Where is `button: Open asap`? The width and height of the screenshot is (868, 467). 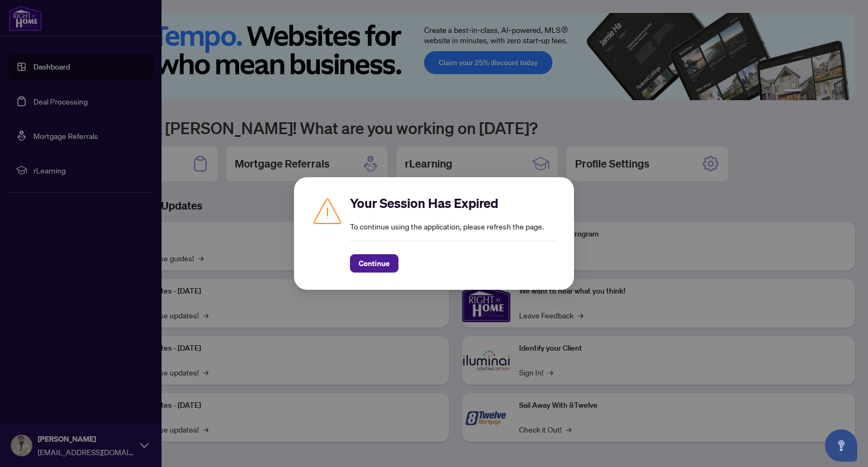
button: Open asap is located at coordinates (841, 446).